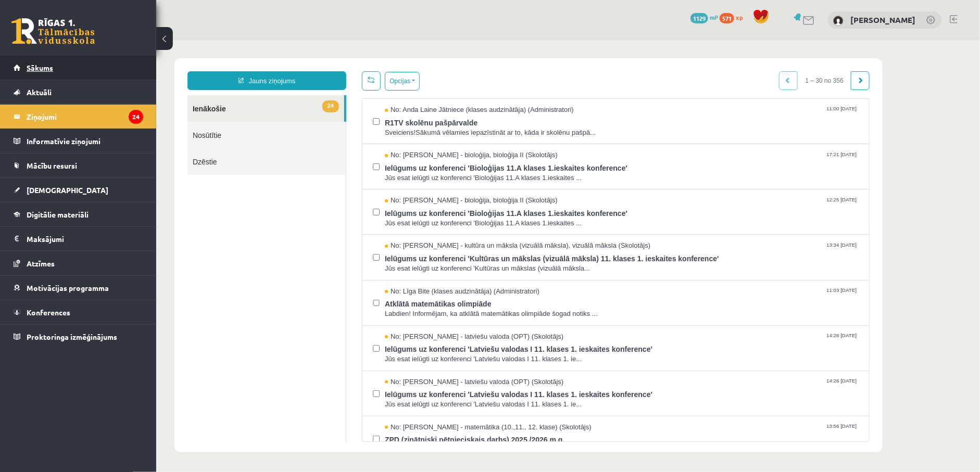  What do you see at coordinates (52, 165) in the screenshot?
I see `span: Mācību resursi` at bounding box center [52, 165].